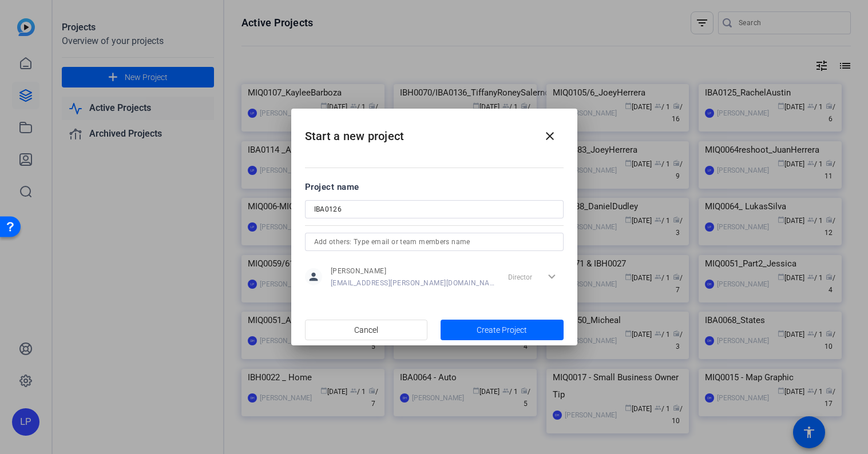 This screenshot has width=868, height=454. I want to click on div: Project name, so click(434, 187).